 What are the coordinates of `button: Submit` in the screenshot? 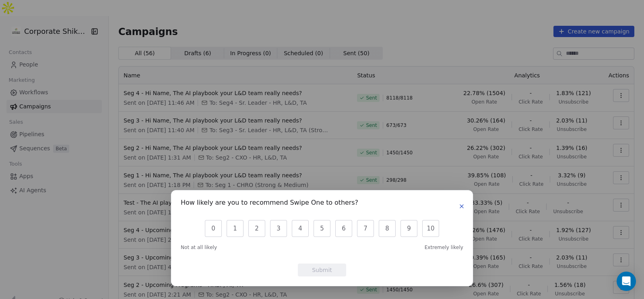 It's located at (322, 270).